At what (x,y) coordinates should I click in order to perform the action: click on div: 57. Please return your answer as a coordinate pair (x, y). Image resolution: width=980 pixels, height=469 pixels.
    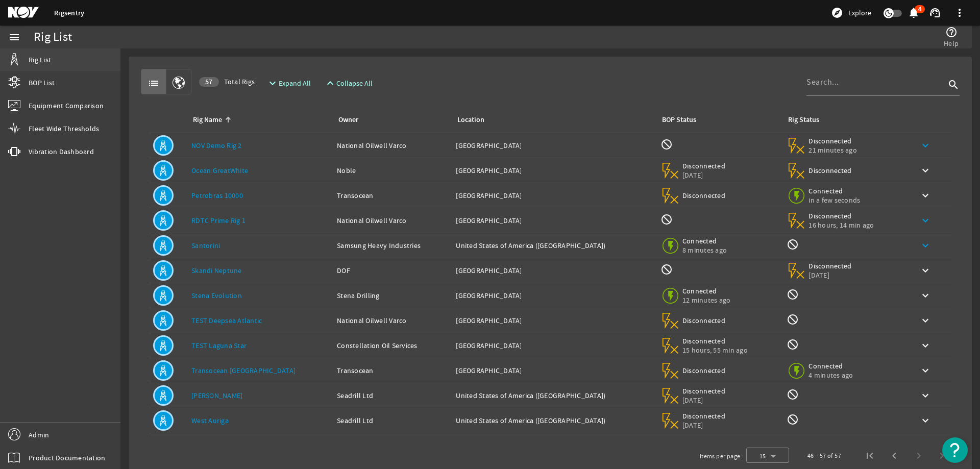
    Looking at the image, I should click on (209, 82).